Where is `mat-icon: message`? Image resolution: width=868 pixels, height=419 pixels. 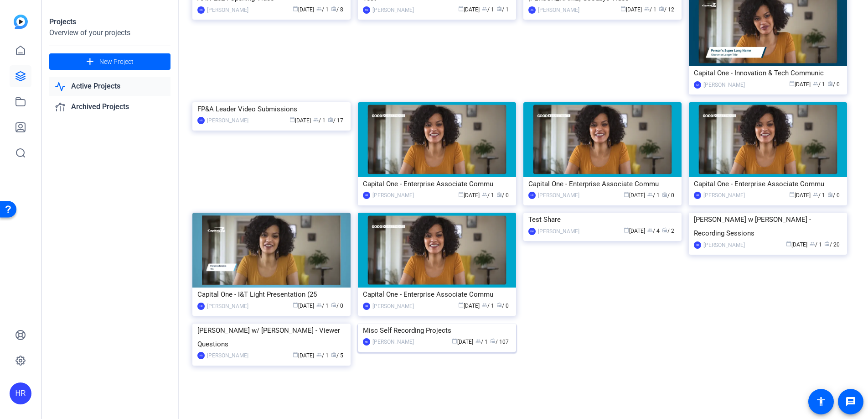
mat-icon: message is located at coordinates (851, 401).